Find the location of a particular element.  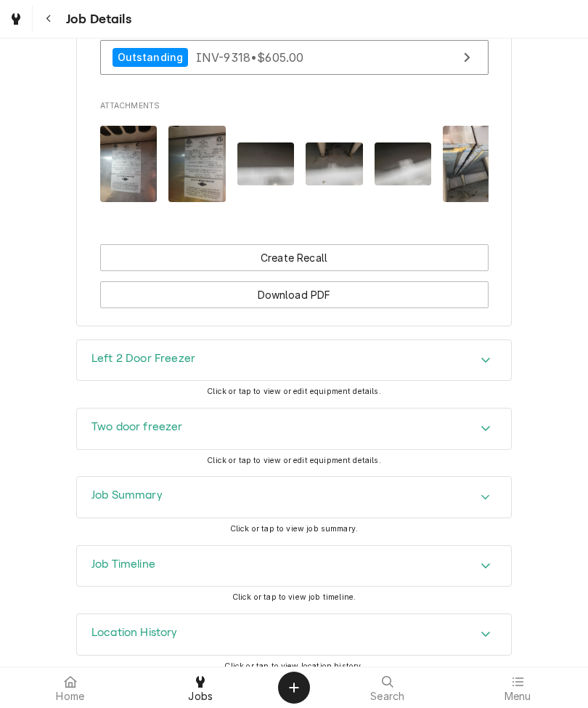

span: Click or tap to view location history. is located at coordinates (294, 666).